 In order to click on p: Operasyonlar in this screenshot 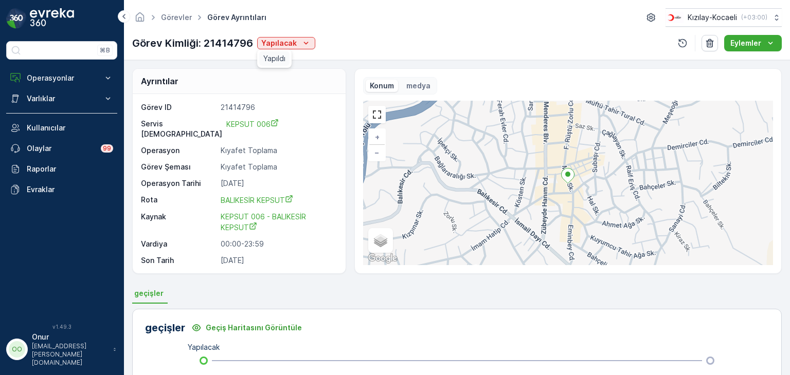, I will do `click(62, 78)`.